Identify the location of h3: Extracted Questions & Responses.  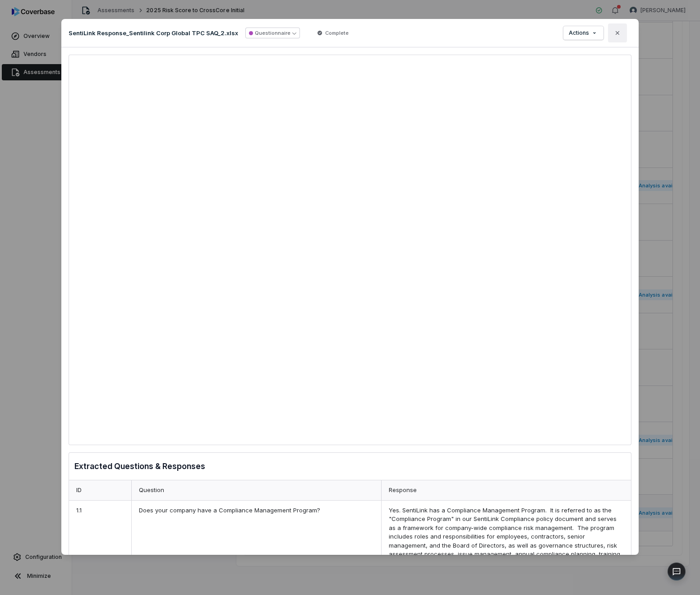
(140, 466).